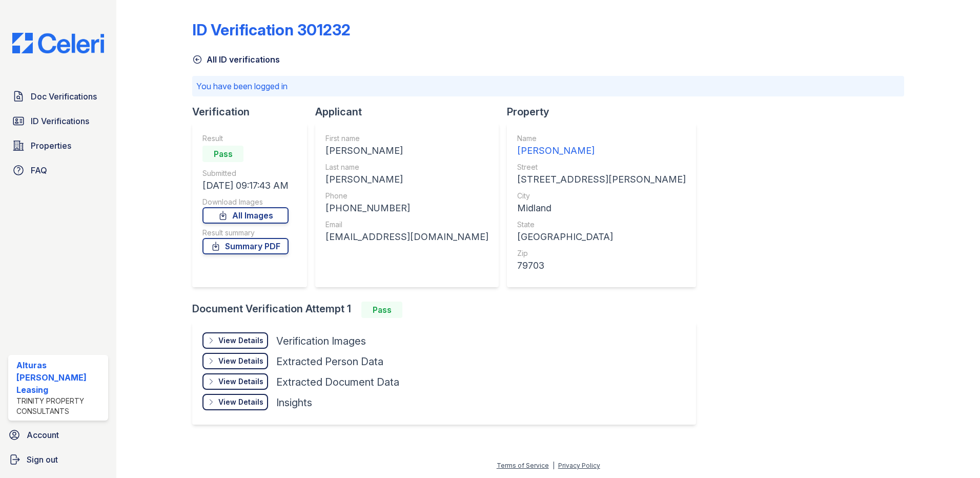  I want to click on div: Phone, so click(407, 196).